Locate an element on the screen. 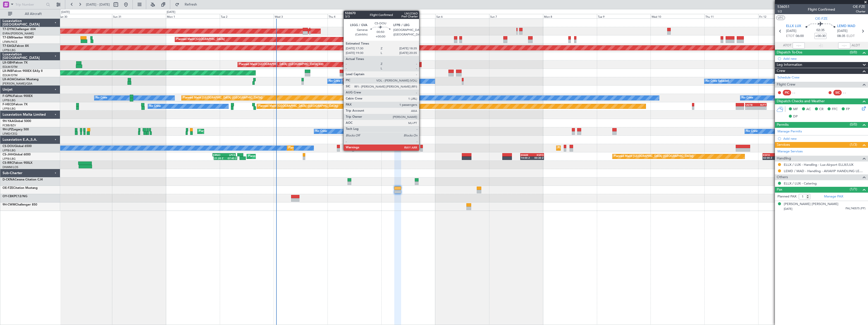 Image resolution: width=868 pixels, height=325 pixels. span: Dispatch To-Dos is located at coordinates (789, 52).